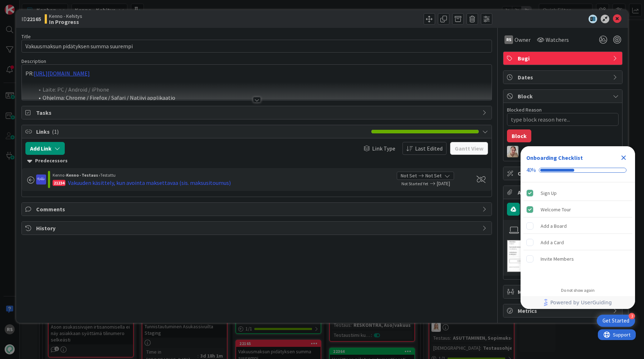  What do you see at coordinates (415, 183) in the screenshot?
I see `span: Not Started Yet` at bounding box center [415, 183].